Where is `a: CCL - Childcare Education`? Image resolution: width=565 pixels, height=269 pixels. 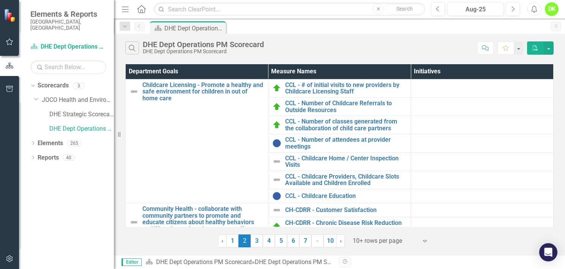
a: CCL - Childcare Education is located at coordinates (346, 196).